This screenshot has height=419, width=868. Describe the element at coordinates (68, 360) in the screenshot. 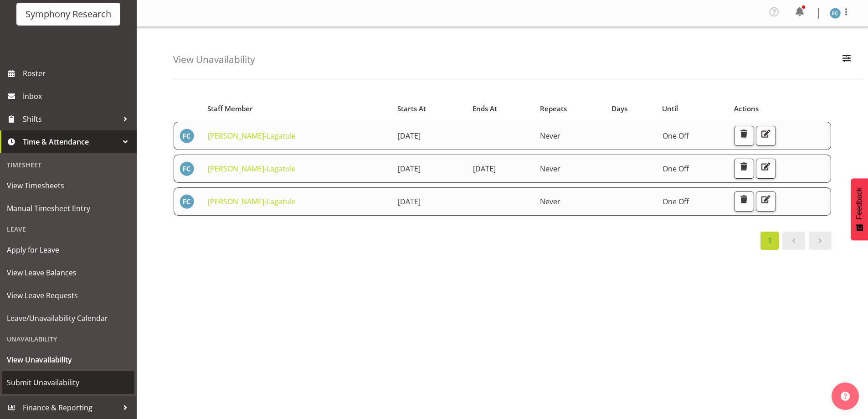

I see `a: View Unavailability` at that location.